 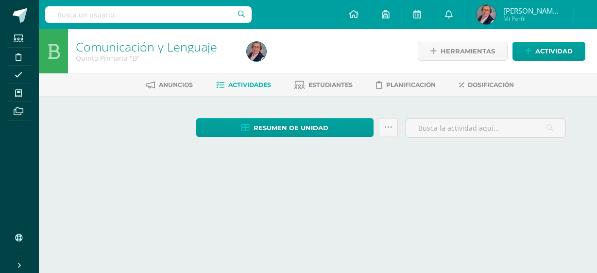 What do you see at coordinates (324, 85) in the screenshot?
I see `a: Estudiantes` at bounding box center [324, 85].